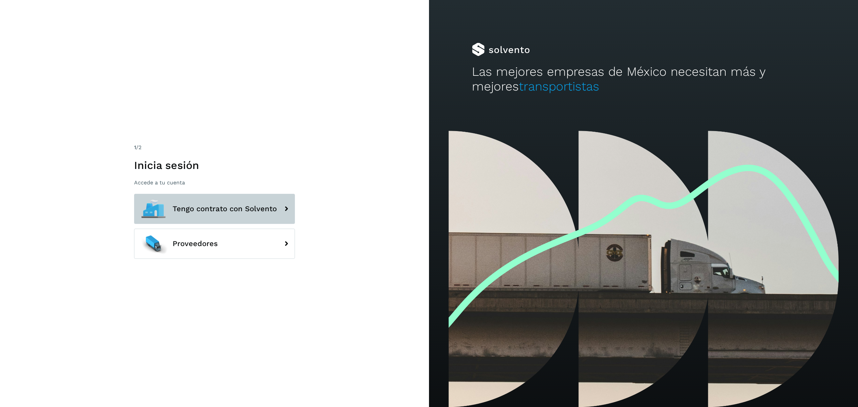 This screenshot has width=858, height=407. Describe the element at coordinates (215, 182) in the screenshot. I see `p: Accede a tu cuenta` at that location.